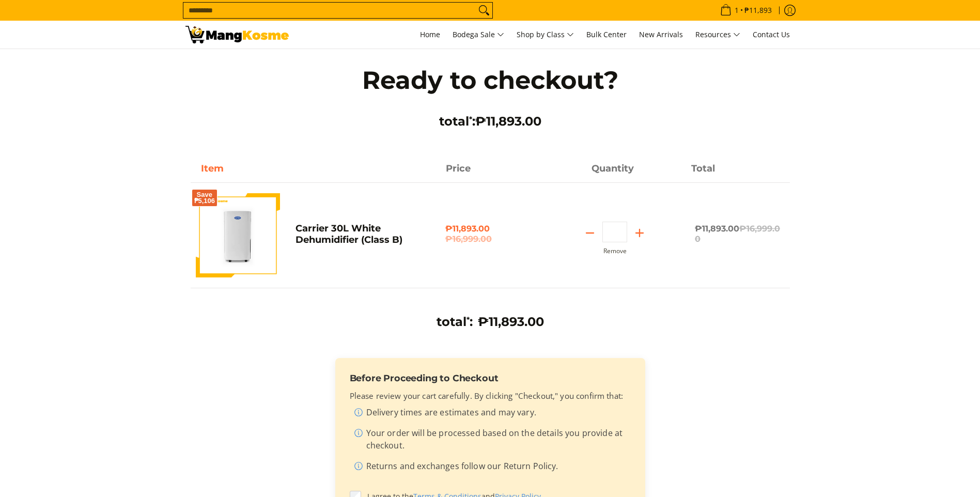 The width and height of the screenshot is (980, 497). Describe the element at coordinates (492, 468) in the screenshot. I see `li: Returns and exchanges follow our Return Policy.` at that location.